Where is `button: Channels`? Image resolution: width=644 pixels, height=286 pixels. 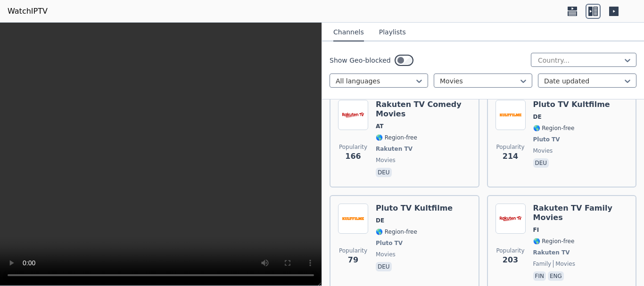 button: Channels is located at coordinates (349, 33).